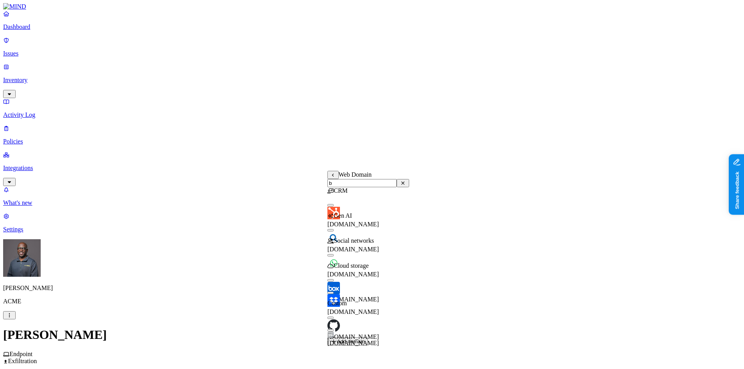 The width and height of the screenshot is (744, 369). I want to click on img: MIND, so click(14, 7).